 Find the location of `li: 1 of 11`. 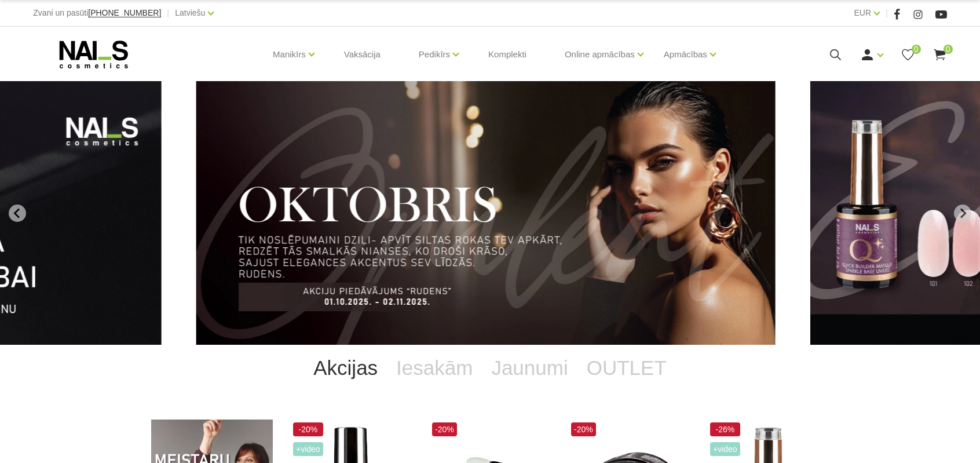

li: 1 of 11 is located at coordinates (489, 213).